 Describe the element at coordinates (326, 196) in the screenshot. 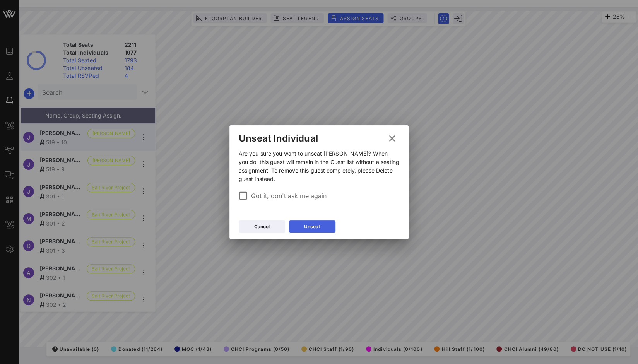

I see `label: Got it, don't ask me again` at that location.